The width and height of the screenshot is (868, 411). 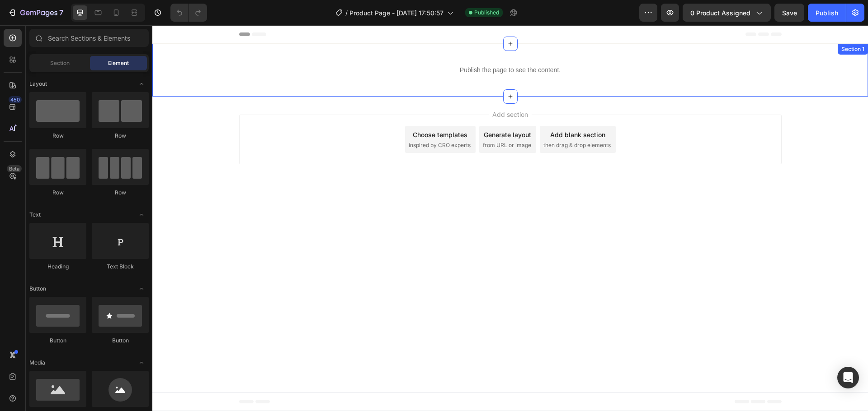 What do you see at coordinates (35, 215) in the screenshot?
I see `span: Text` at bounding box center [35, 215].